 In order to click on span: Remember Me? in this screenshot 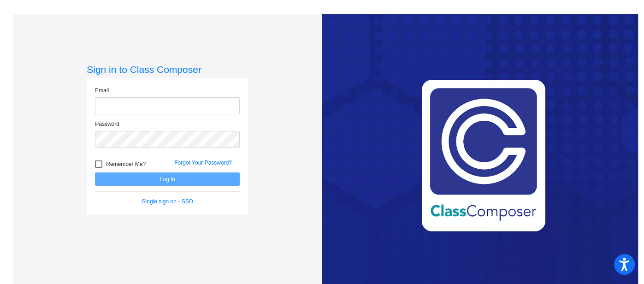, I will do `click(126, 164)`.